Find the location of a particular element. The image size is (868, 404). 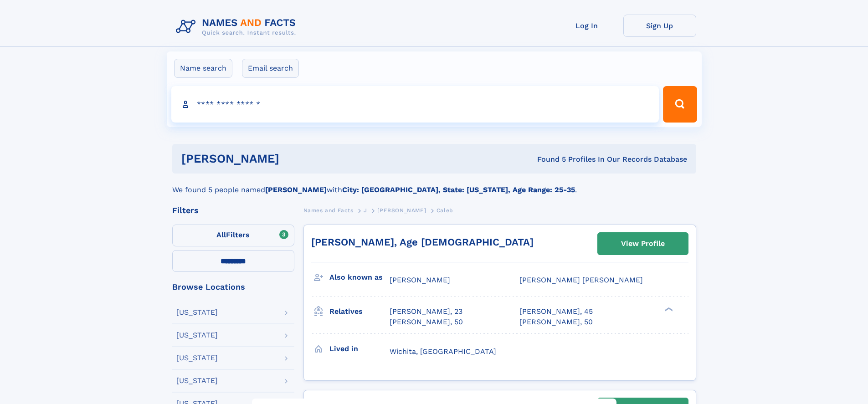

a: Log In is located at coordinates (587, 25).